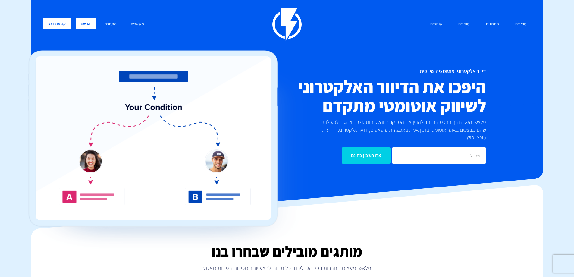  Describe the element at coordinates (137, 24) in the screenshot. I see `a: משאבים` at that location.